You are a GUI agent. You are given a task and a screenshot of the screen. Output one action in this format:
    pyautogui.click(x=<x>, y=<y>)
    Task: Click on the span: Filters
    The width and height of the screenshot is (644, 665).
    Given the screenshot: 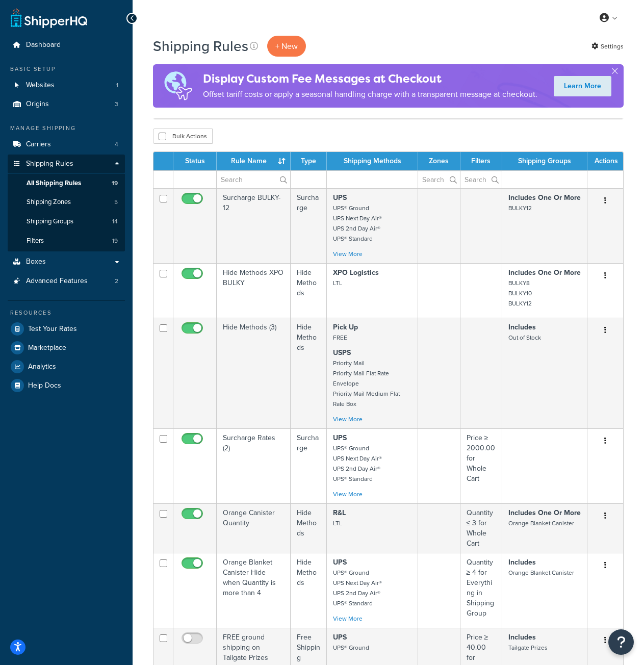 What is the action you would take?
    pyautogui.click(x=35, y=241)
    